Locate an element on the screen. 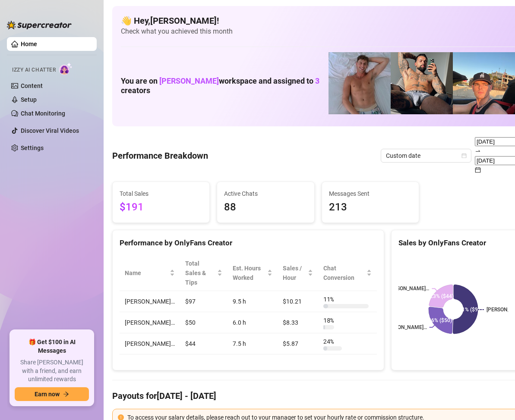 The height and width of the screenshot is (420, 515). td: $10.21 is located at coordinates (298, 301).